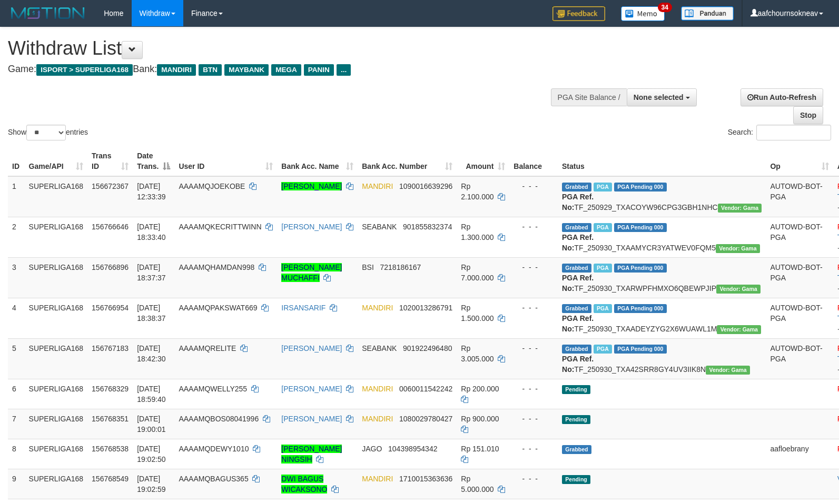  Describe the element at coordinates (808, 115) in the screenshot. I see `a: Stop` at that location.